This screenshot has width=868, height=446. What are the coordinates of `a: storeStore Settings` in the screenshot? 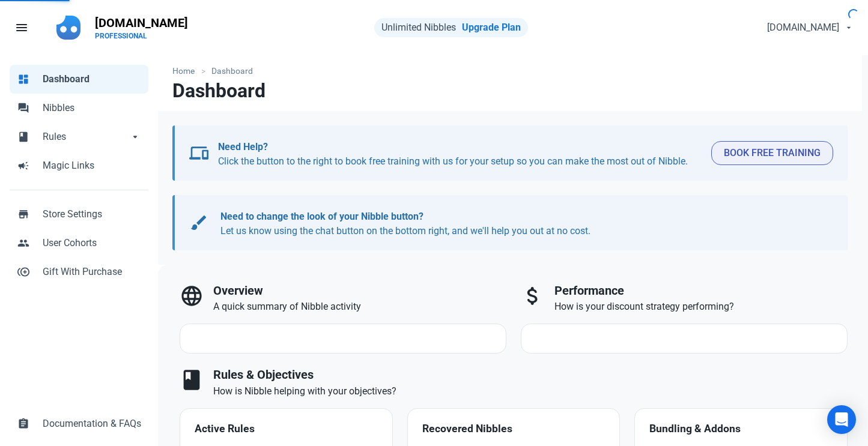 It's located at (78, 215).